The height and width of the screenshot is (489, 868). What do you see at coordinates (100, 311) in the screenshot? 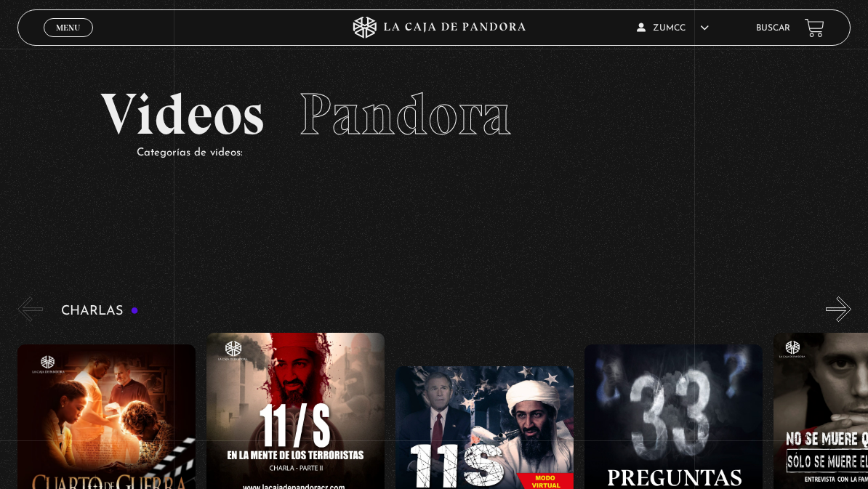
I see `h3: Charlas` at bounding box center [100, 311].